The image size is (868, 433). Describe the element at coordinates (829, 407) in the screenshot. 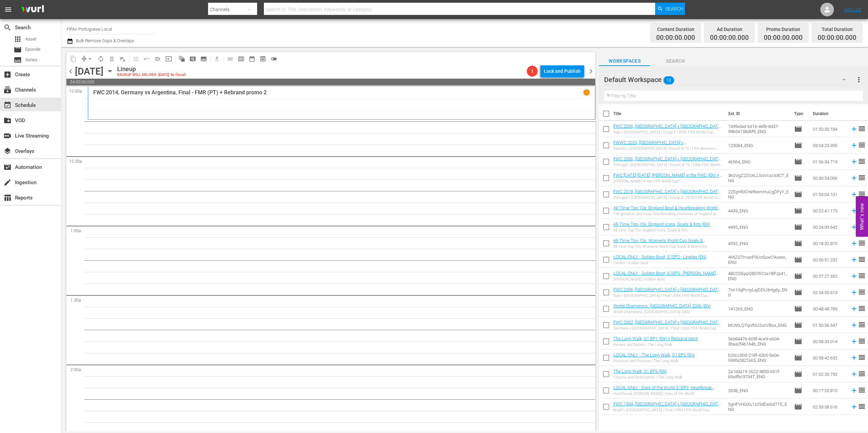

I see `td: 02:33:38.616` at that location.